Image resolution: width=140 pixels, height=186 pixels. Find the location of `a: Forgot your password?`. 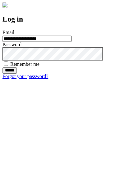

a: Forgot your password? is located at coordinates (25, 76).